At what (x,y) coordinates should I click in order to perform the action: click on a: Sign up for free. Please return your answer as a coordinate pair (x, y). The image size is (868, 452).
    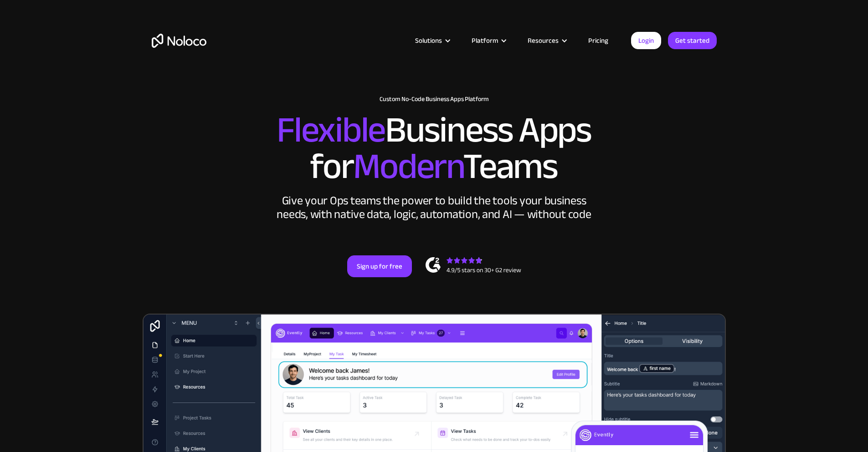
    Looking at the image, I should click on (379, 267).